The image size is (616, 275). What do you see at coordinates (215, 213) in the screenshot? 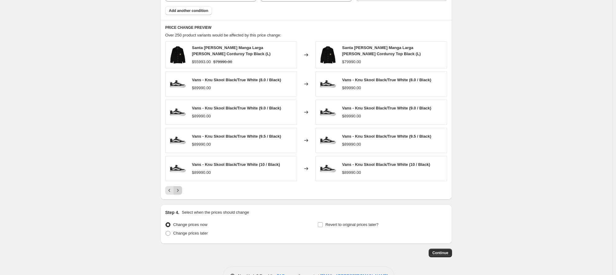
I see `p: Select when the prices should change` at bounding box center [215, 213].